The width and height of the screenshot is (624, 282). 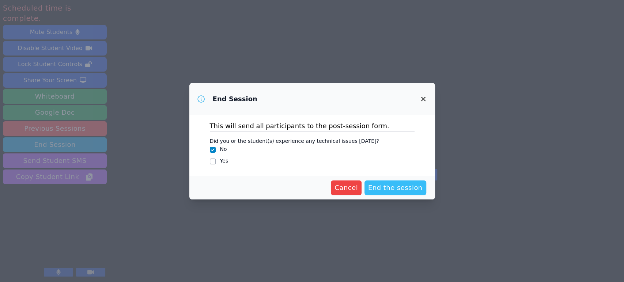 I want to click on span: End the session, so click(x=395, y=188).